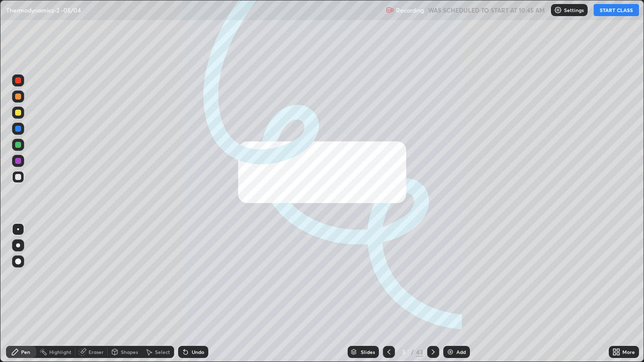 This screenshot has height=362, width=644. I want to click on div: Slides, so click(368, 352).